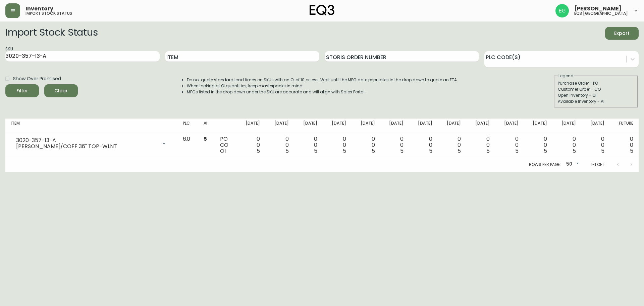 The width and height of the screenshot is (644, 306). I want to click on li: Do not quote standard lead times on SKUs with an OI of 10 or less. Wait until the MFG date popula..., so click(322, 80).